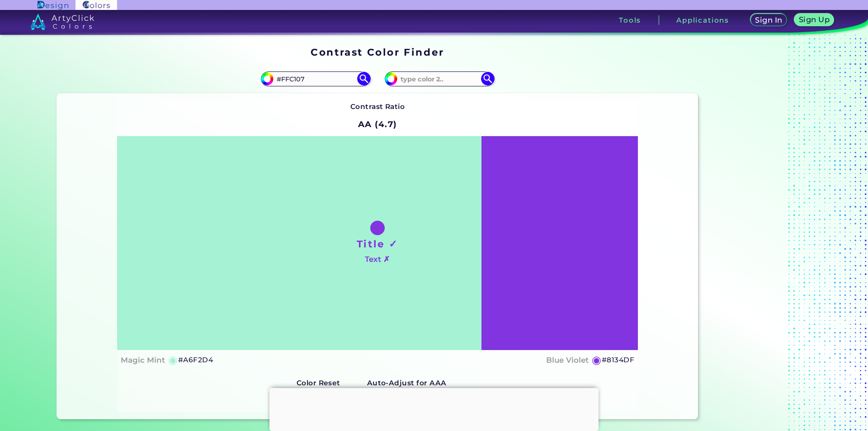 This screenshot has width=868, height=431. I want to click on h3: Applications, so click(702, 20).